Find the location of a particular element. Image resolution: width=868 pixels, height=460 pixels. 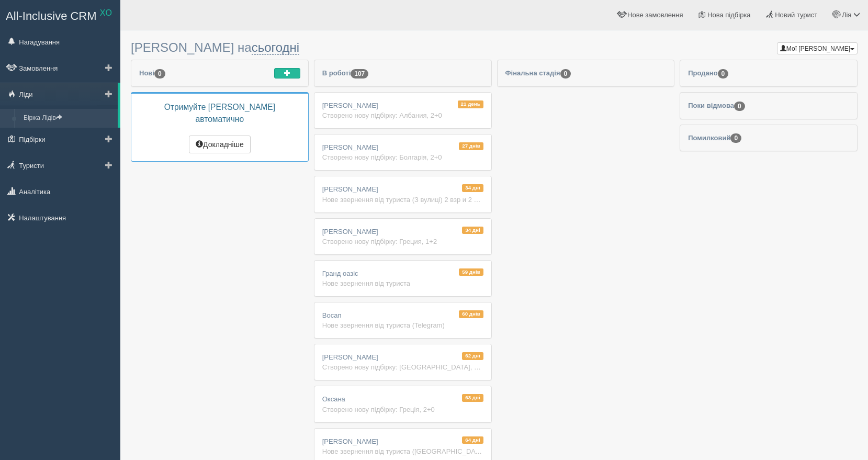

span: Нові is located at coordinates (152, 73).